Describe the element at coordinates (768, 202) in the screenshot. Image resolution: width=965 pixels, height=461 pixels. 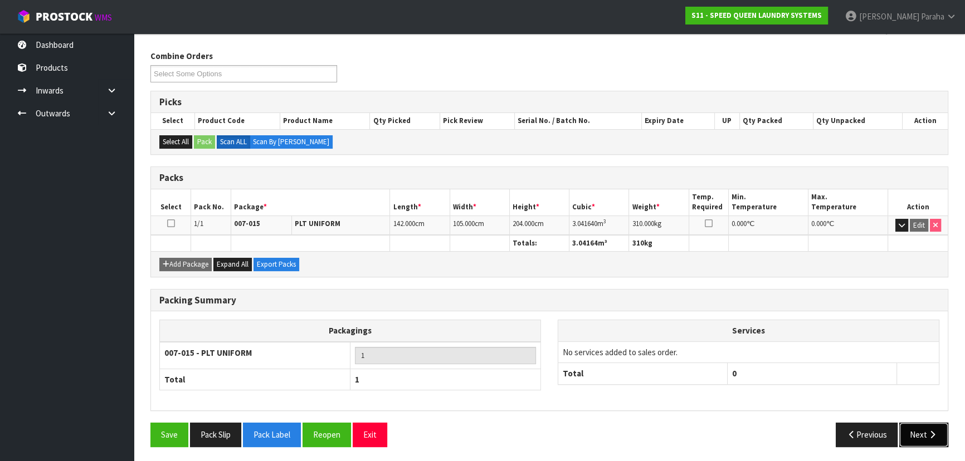
I see `th: Min. Temperature` at that location.